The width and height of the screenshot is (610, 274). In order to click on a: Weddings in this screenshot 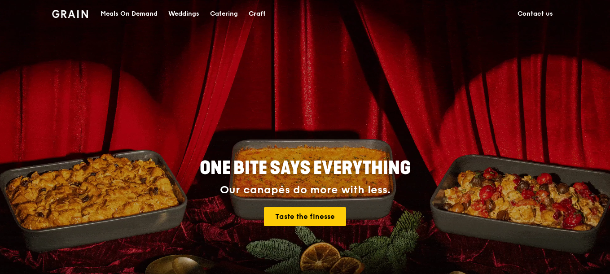, I will do `click(184, 14)`.